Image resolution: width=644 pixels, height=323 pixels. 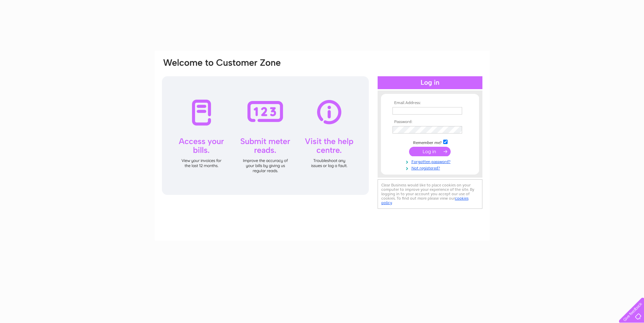 I want to click on td: Remember me?, so click(x=430, y=142).